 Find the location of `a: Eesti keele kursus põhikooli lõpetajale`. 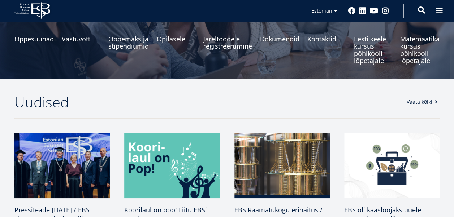

a: Eesti keele kursus põhikooli lõpetajale is located at coordinates (373, 43).